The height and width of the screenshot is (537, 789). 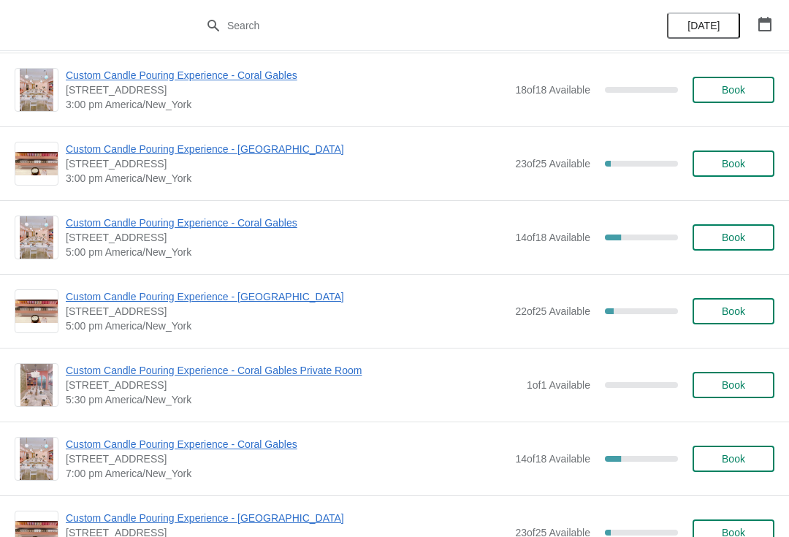 I want to click on img: Custom Candle Pouring Experience - Coral Gables | 154 Giralda Avenue, Coral Gables, FL, USA | 7:0..., so click(x=37, y=459).